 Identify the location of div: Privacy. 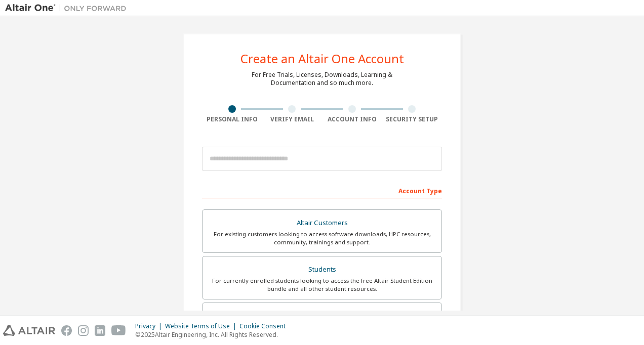
(150, 326).